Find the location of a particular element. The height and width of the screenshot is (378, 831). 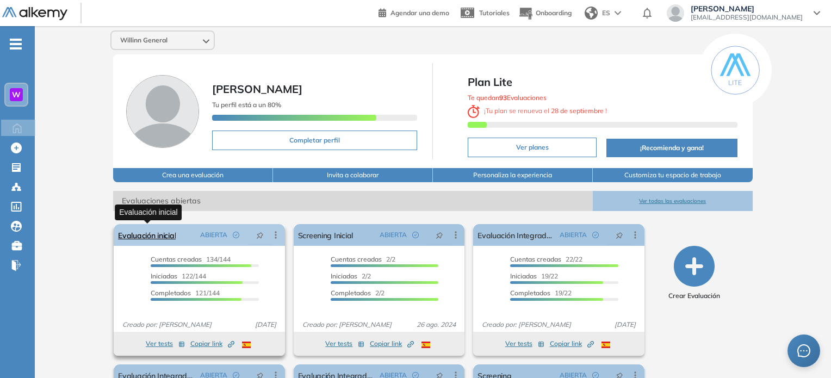

span: 134/144 is located at coordinates (190, 259).